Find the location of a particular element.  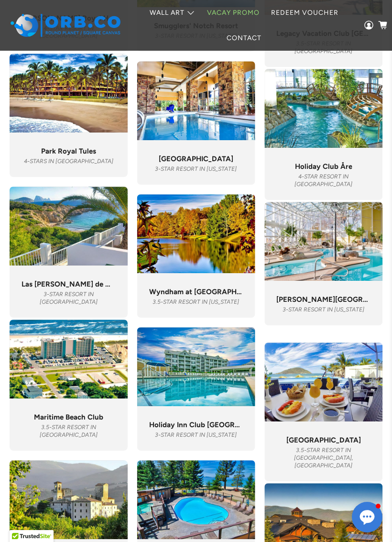

span: Maritime Beach Club is located at coordinates (68, 417).